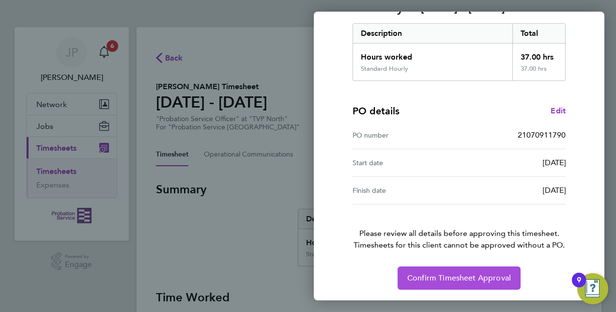  I want to click on button: Open Resource Center, 9 new notifications, so click(593, 289).